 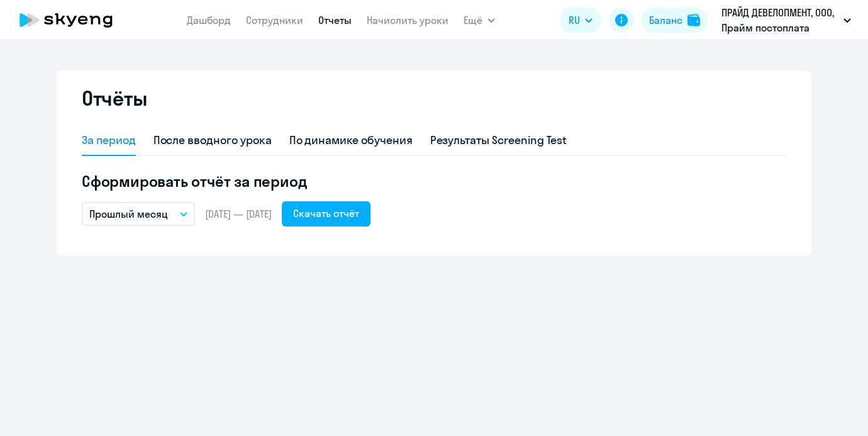 What do you see at coordinates (129, 214) in the screenshot?
I see `p: Прошлый месяц` at bounding box center [129, 214].